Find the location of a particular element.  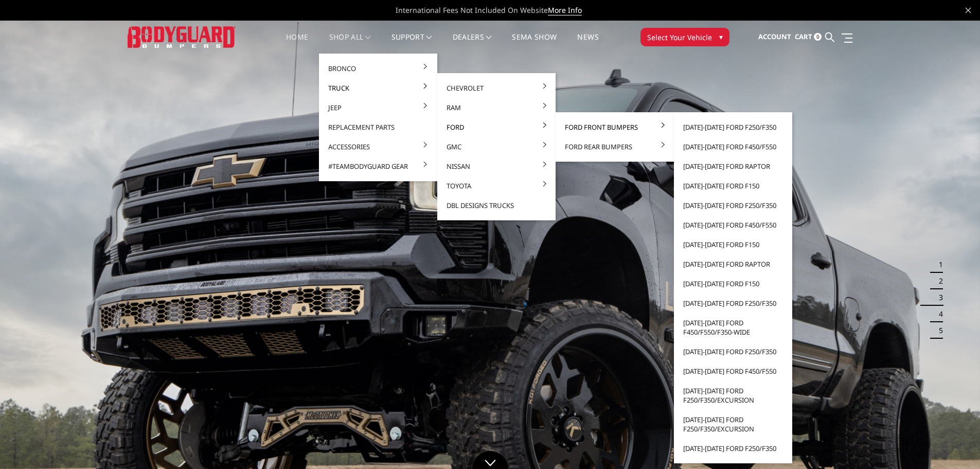

a: Click to Down is located at coordinates (490, 460).